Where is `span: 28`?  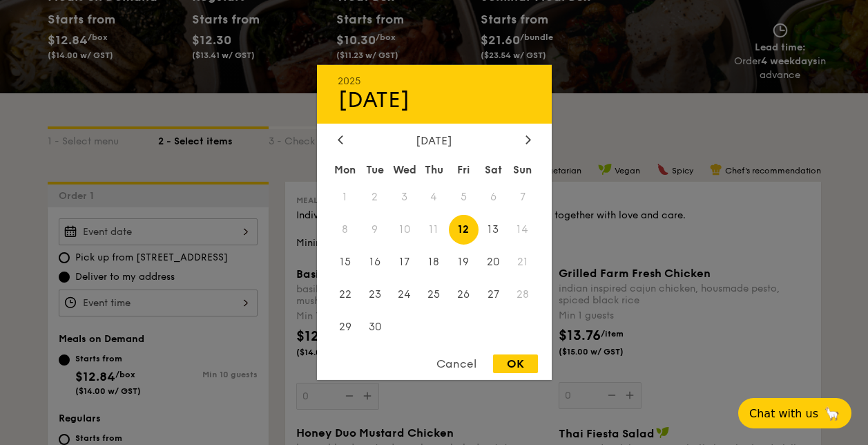 span: 28 is located at coordinates (523, 294).